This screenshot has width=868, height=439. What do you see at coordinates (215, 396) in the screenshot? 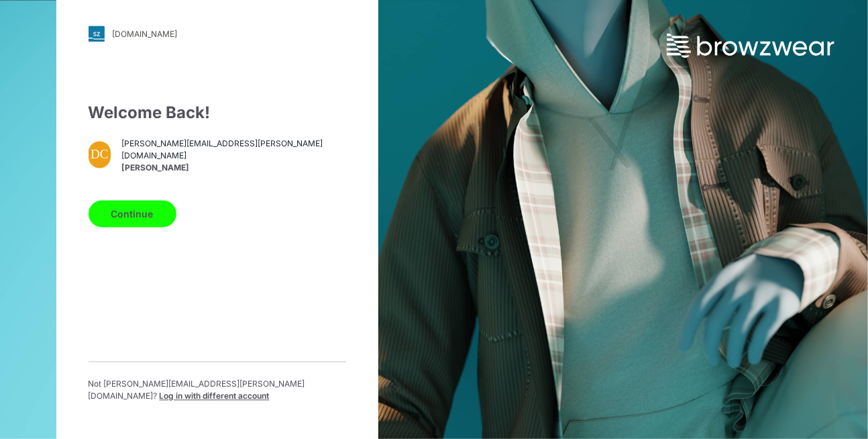
I see `span: Log in with different account` at bounding box center [215, 396].